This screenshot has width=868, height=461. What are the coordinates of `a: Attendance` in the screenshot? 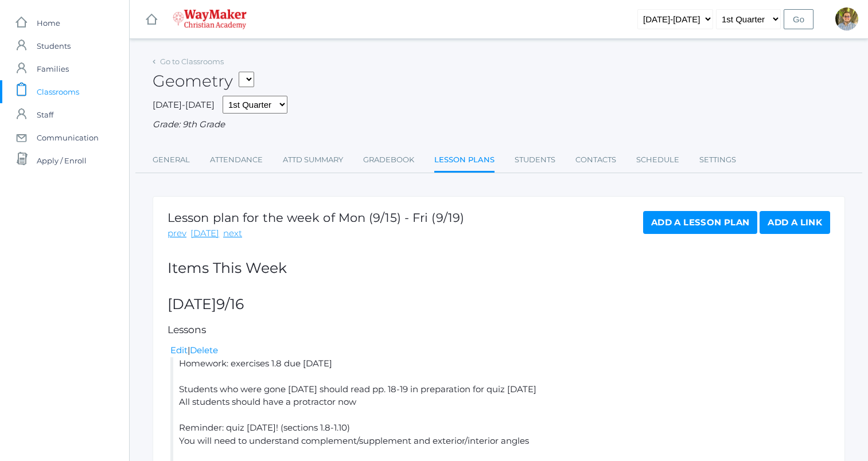 It's located at (237, 160).